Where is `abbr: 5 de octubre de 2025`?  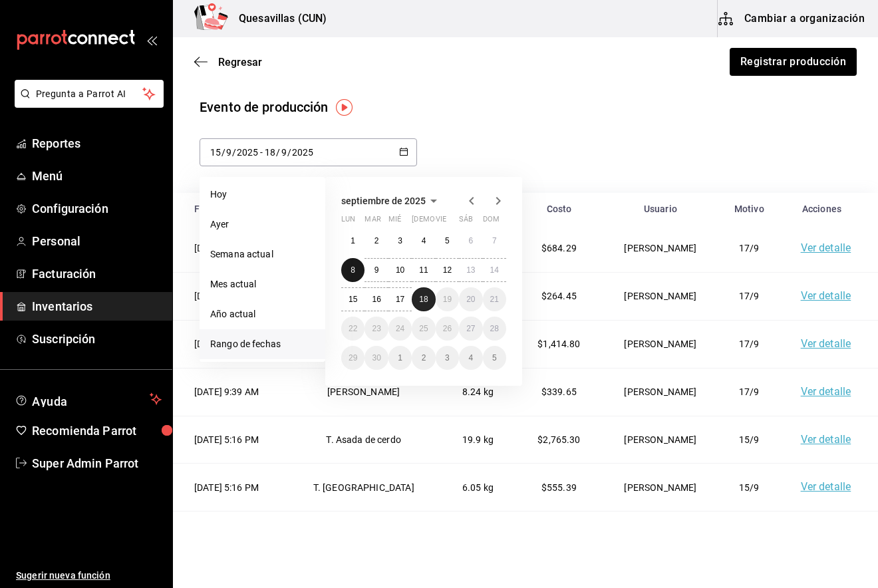 abbr: 5 de octubre de 2025 is located at coordinates (494, 358).